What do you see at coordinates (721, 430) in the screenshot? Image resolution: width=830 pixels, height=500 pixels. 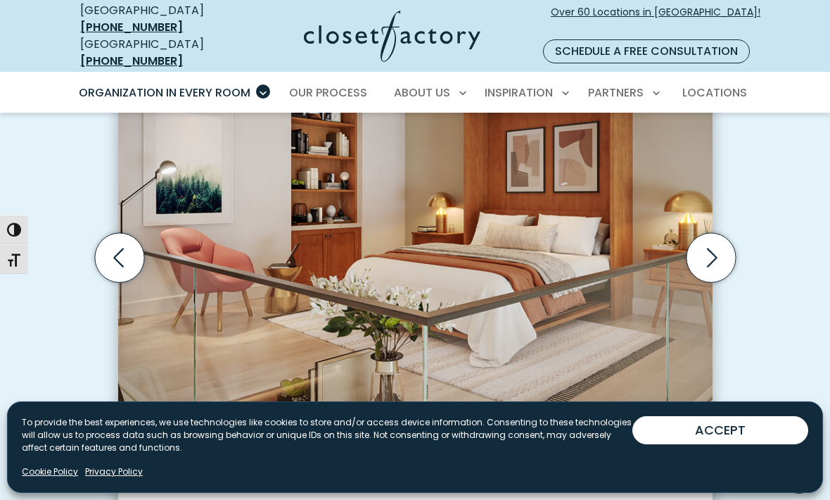 I see `button: ACCEPT` at bounding box center [721, 430].